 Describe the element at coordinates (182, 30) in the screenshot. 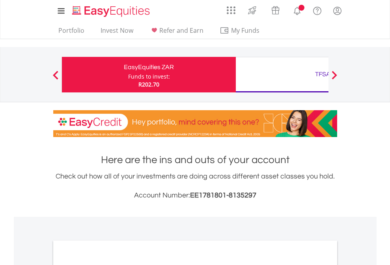

I see `span: Refer and Earn` at that location.